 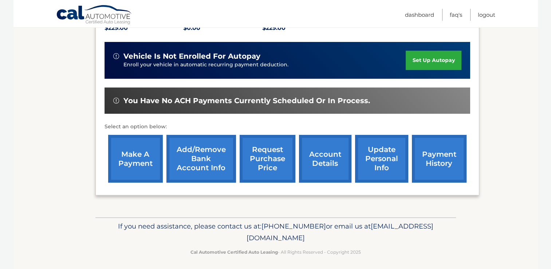 I want to click on a: Cal Automotive, so click(x=94, y=15).